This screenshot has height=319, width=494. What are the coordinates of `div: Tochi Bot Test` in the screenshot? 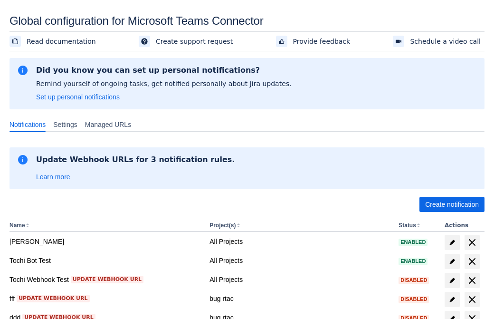 It's located at (105, 260).